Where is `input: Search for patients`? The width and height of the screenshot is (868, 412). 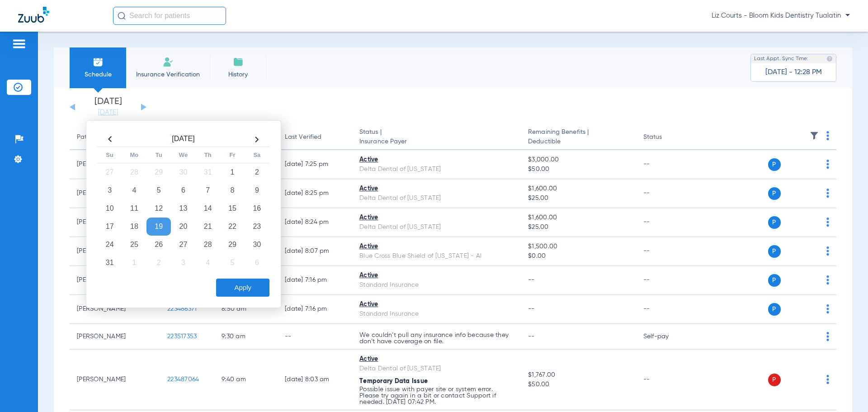
input: Search for patients is located at coordinates (169, 16).